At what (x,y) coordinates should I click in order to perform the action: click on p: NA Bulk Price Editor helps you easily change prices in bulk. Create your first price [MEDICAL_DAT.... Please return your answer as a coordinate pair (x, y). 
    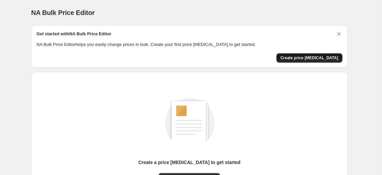
    Looking at the image, I should click on (189, 45).